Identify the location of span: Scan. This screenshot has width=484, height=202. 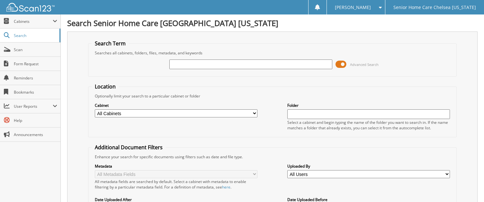
(35, 49).